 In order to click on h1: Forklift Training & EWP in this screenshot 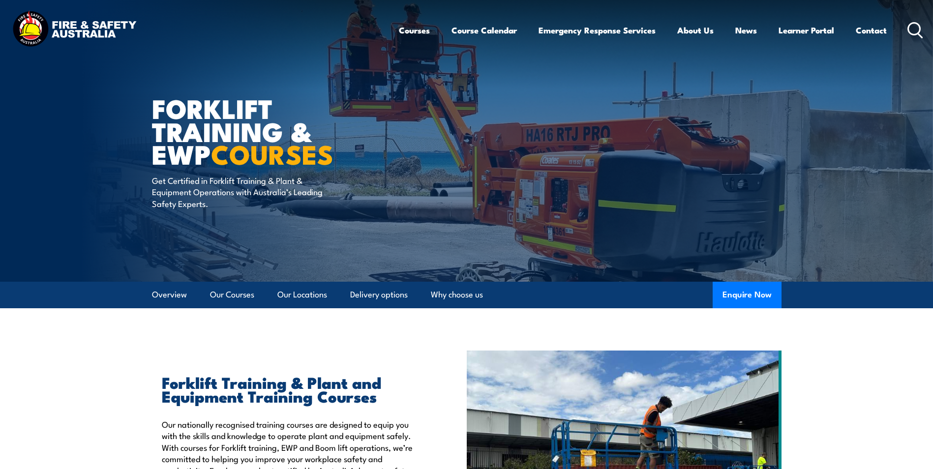, I will do `click(273, 131)`.